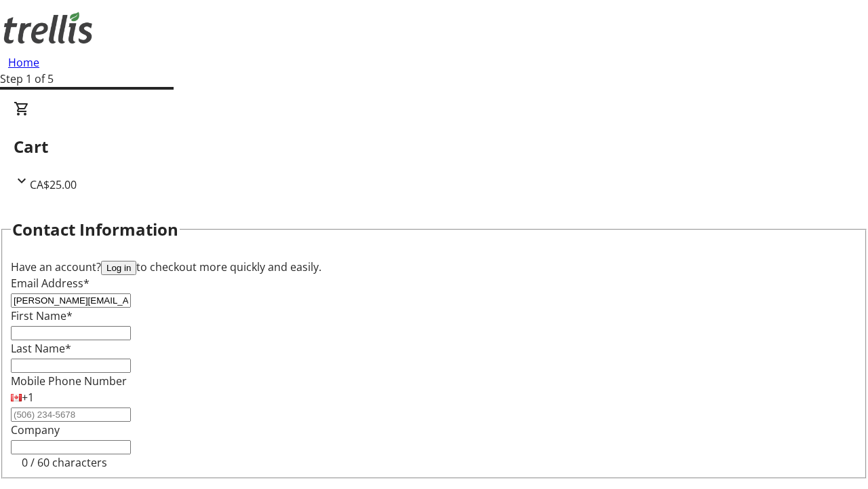 This screenshot has height=489, width=868. I want to click on label: Company, so click(35, 429).